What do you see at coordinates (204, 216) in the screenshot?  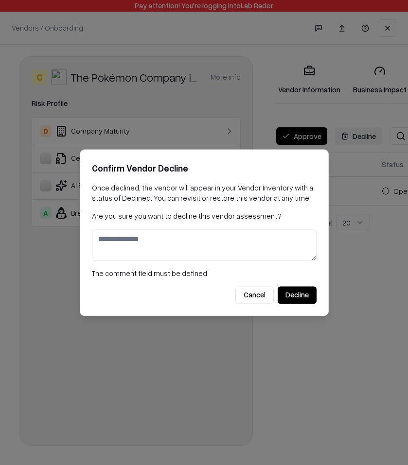 I see `p: Are you sure you want to decline this vendor assessment?` at bounding box center [204, 216].